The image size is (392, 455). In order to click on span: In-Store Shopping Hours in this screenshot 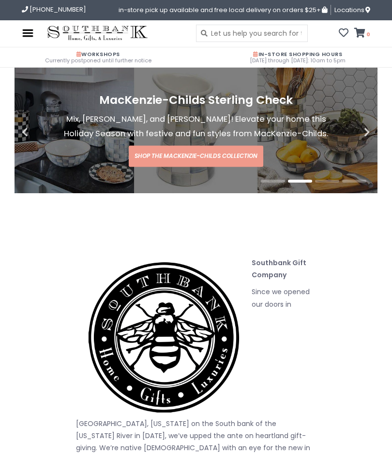, I will do `click(297, 54)`.